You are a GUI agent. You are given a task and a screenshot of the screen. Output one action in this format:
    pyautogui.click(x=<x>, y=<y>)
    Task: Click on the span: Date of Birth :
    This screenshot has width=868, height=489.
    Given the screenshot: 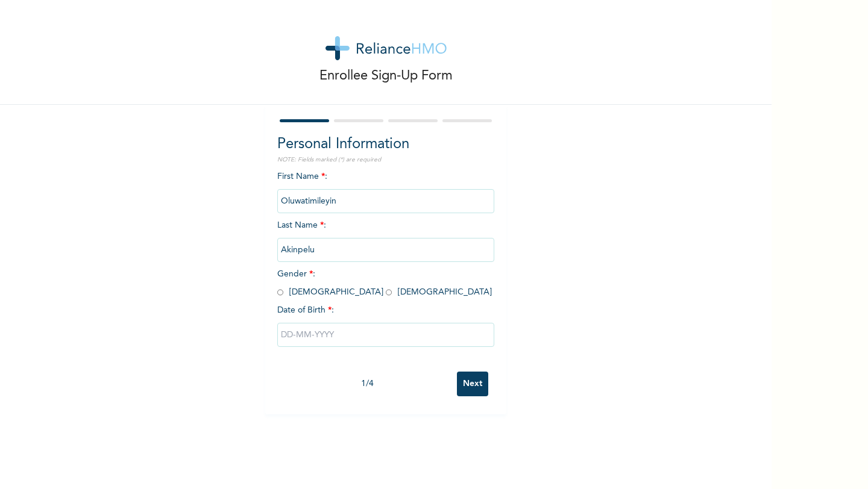 What is the action you would take?
    pyautogui.click(x=306, y=310)
    